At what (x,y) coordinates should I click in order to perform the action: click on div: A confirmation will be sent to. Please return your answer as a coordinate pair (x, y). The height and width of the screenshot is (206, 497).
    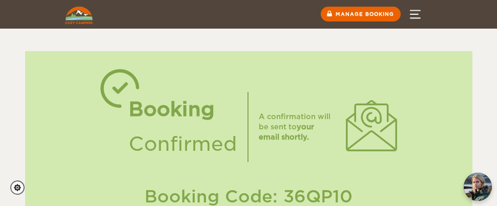
    Looking at the image, I should click on (297, 127).